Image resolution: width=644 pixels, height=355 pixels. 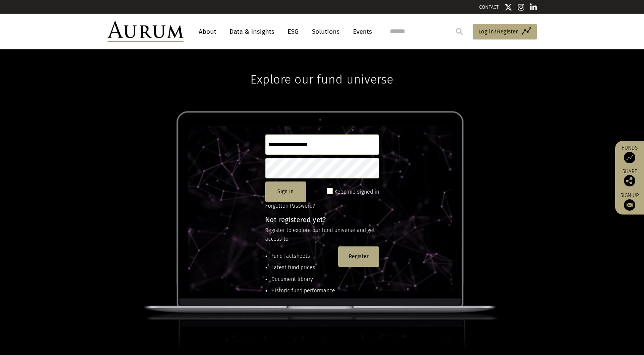 What do you see at coordinates (459, 32) in the screenshot?
I see `input: Submit` at bounding box center [459, 32].